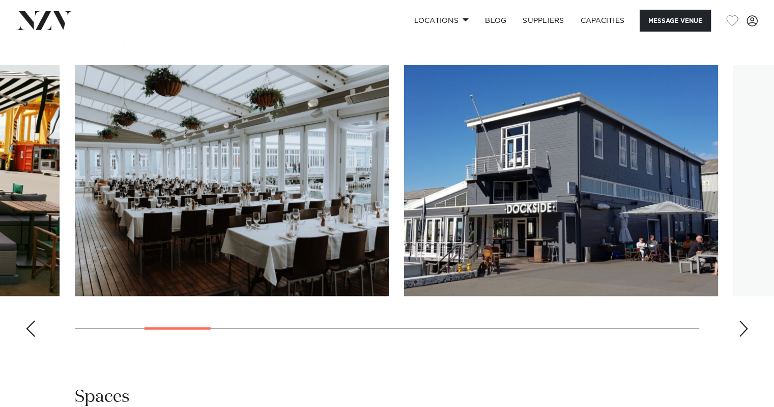 Image resolution: width=774 pixels, height=407 pixels. What do you see at coordinates (496, 20) in the screenshot?
I see `a: BLOG` at bounding box center [496, 20].